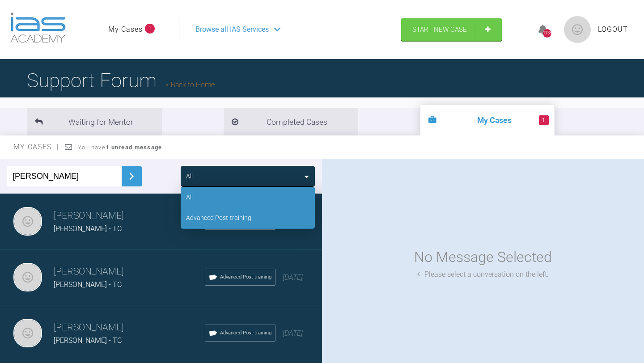  I want to click on a: Start New Case, so click(451, 30).